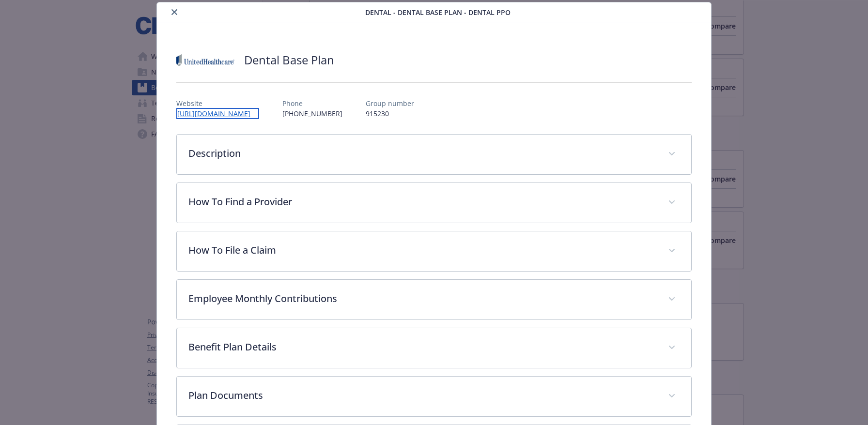 Image resolution: width=868 pixels, height=425 pixels. I want to click on div: Employee Monthly Contributions, so click(434, 300).